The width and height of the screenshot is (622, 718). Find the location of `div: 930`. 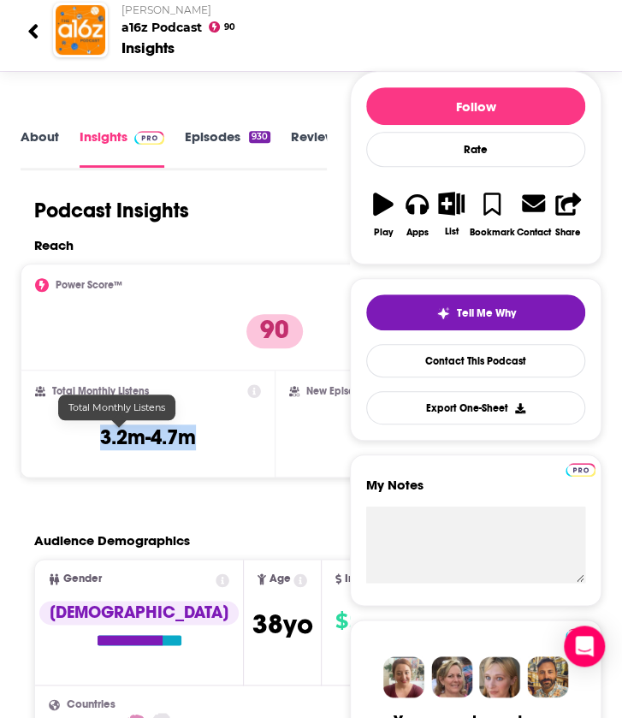

div: 930 is located at coordinates (259, 137).